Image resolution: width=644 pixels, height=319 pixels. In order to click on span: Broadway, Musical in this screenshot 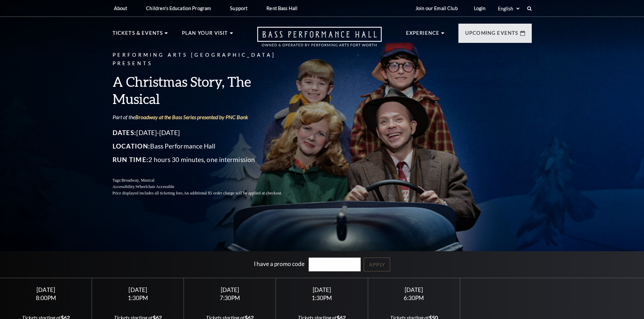, I will do `click(137, 181)`.